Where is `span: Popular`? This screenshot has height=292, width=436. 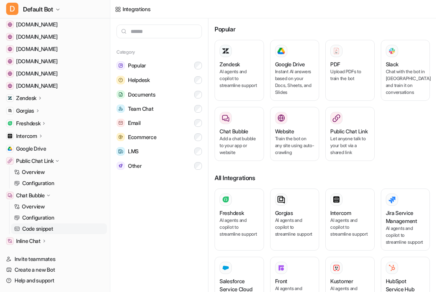
span: Popular is located at coordinates (137, 66).